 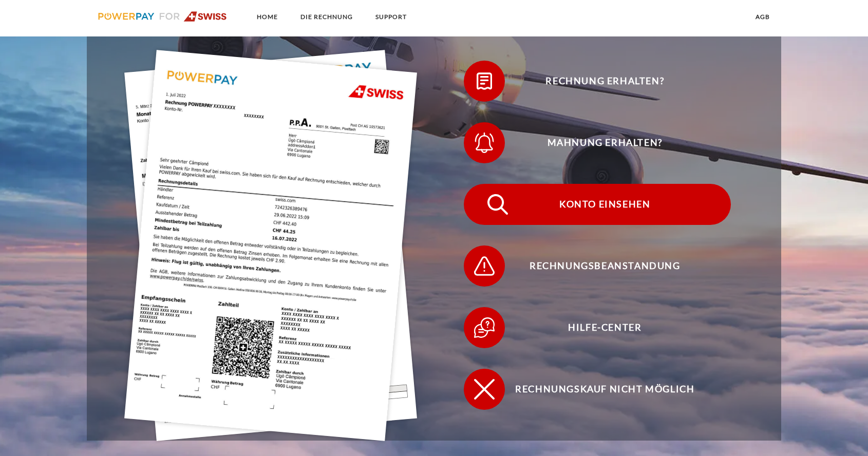 What do you see at coordinates (597, 81) in the screenshot?
I see `button: Rechnung erhalten?` at bounding box center [597, 81].